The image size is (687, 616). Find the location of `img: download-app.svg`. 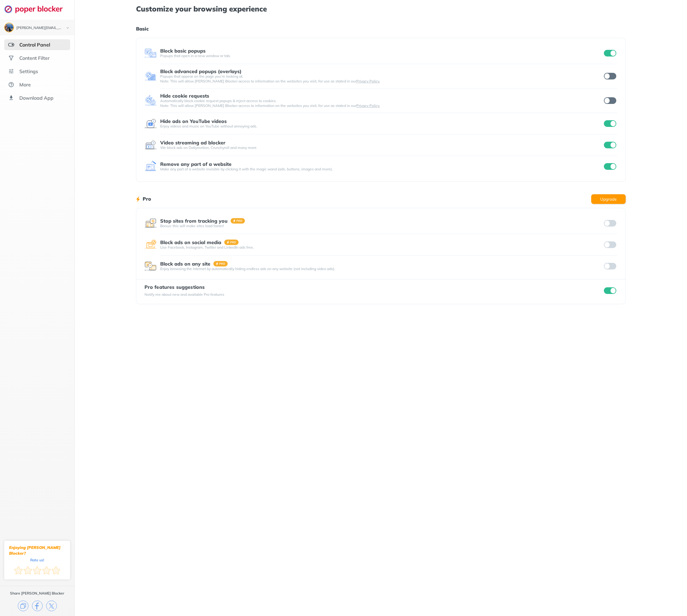

img: download-app.svg is located at coordinates (11, 98).